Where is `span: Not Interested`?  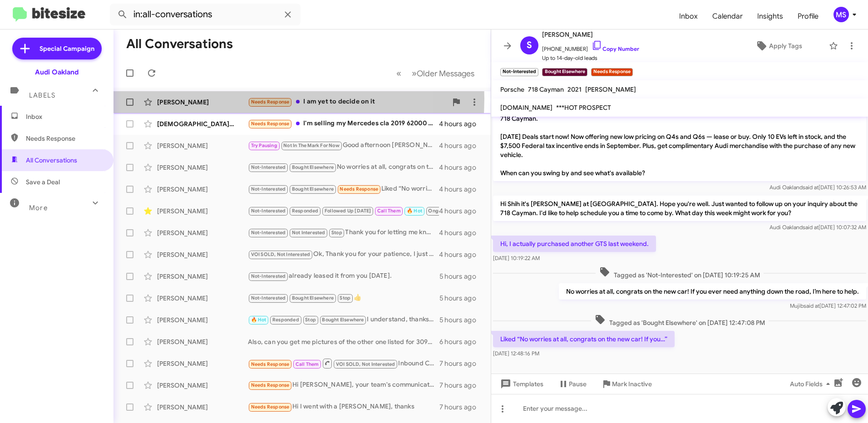
span: Not Interested is located at coordinates (309, 232).